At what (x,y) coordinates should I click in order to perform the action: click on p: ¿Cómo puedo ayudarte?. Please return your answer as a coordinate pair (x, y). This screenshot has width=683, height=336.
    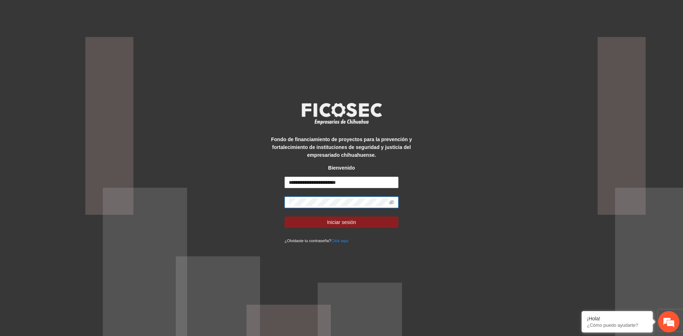
    Looking at the image, I should click on (617, 325).